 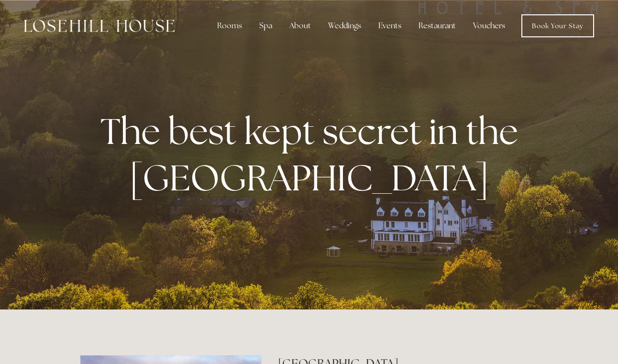 I want to click on a: Book Your Stay, so click(x=558, y=26).